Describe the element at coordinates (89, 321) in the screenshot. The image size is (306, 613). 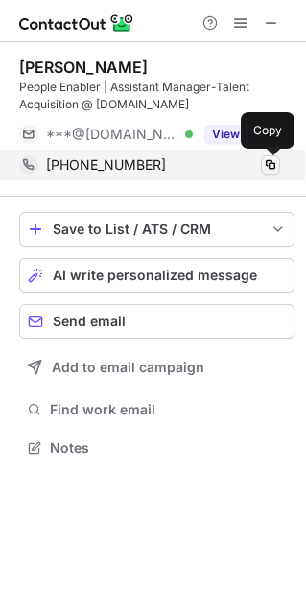
I see `span: Send email` at that location.